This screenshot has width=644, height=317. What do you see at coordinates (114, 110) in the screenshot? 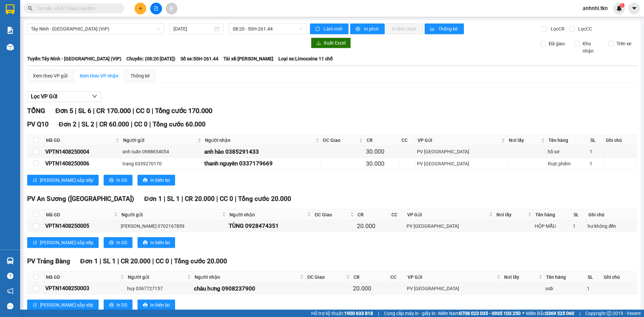
I see `span: CR 170.000` at bounding box center [114, 110].